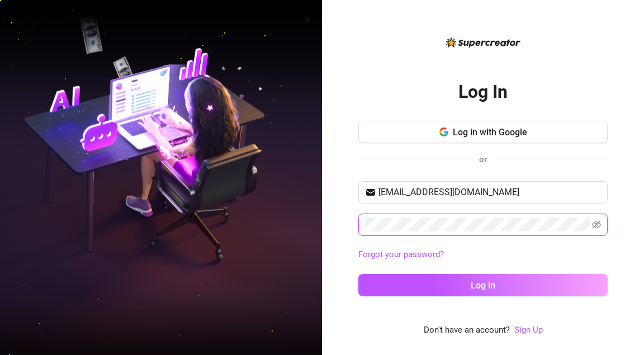 This screenshot has width=644, height=355. I want to click on span: Log in with Google, so click(489, 132).